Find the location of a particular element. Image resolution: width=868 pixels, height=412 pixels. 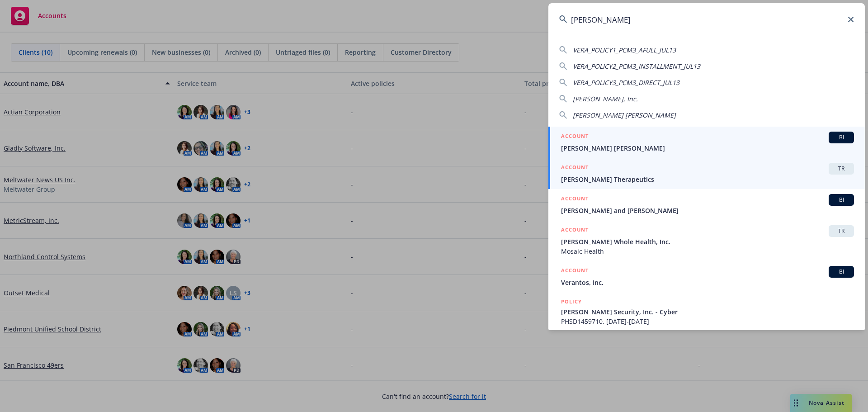

span: VERA_POLICY2_PCM3_INSTALLMENT_JUL13 is located at coordinates (637, 66).